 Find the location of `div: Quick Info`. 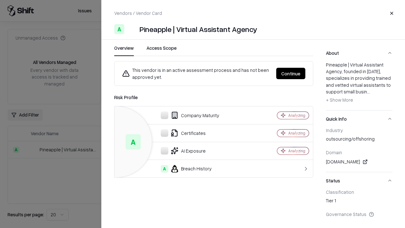

div: Quick Info is located at coordinates (359, 149).